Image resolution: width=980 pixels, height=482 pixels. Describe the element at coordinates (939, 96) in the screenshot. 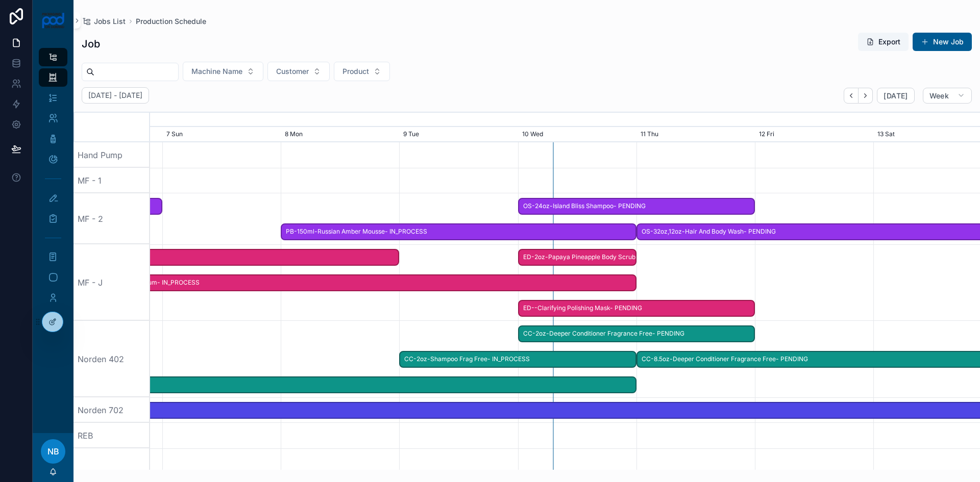

I see `span: Week` at that location.